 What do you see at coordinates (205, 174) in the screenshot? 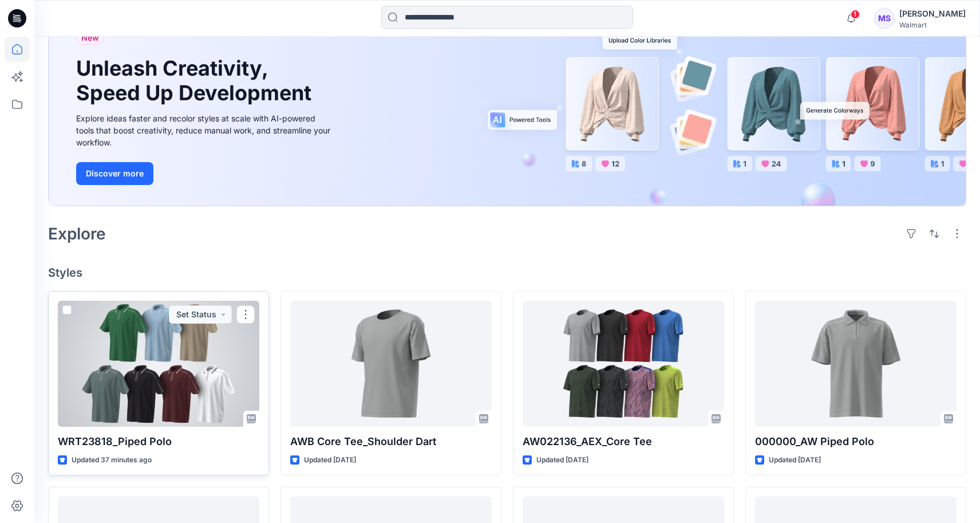
I see `a: Discover more` at bounding box center [205, 174].